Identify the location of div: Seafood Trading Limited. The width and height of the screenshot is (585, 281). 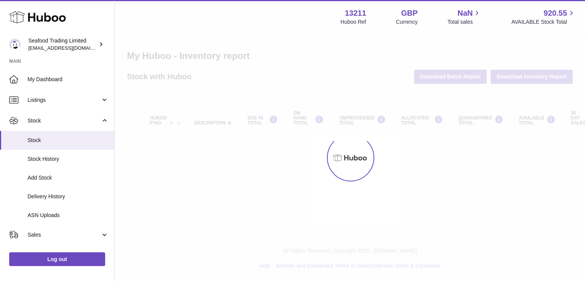
(63, 44).